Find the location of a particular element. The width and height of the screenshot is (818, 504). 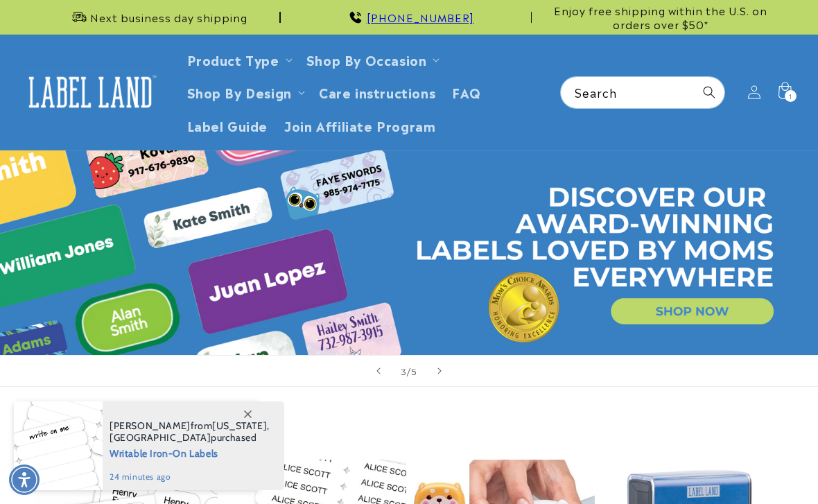

span: 5 is located at coordinates (414, 371).